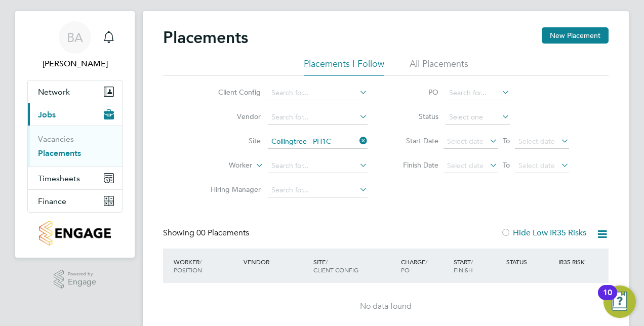 The image size is (644, 326). I want to click on div: Worker, so click(206, 266).